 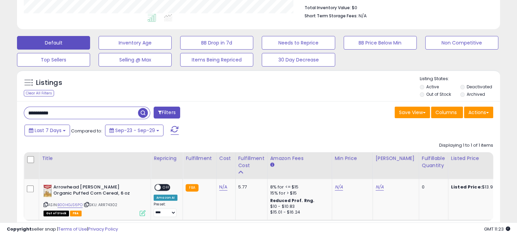 What do you see at coordinates (101, 205) in the screenshot?
I see `span: | SKU: ARR74302` at bounding box center [101, 205].